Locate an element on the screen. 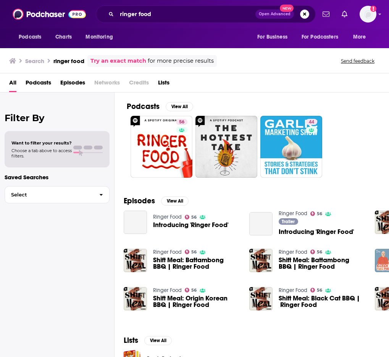  span: Episodes is located at coordinates (73, 84).